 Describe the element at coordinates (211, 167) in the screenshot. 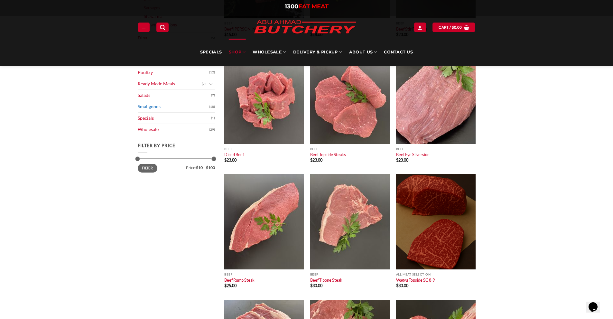

I see `span: $100` at that location.